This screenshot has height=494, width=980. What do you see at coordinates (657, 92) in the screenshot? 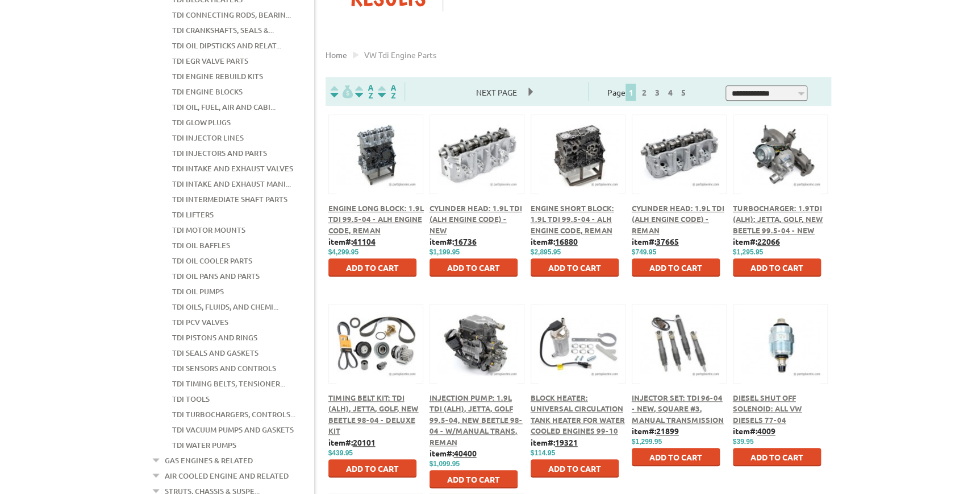
I see `a: 3` at bounding box center [657, 92].